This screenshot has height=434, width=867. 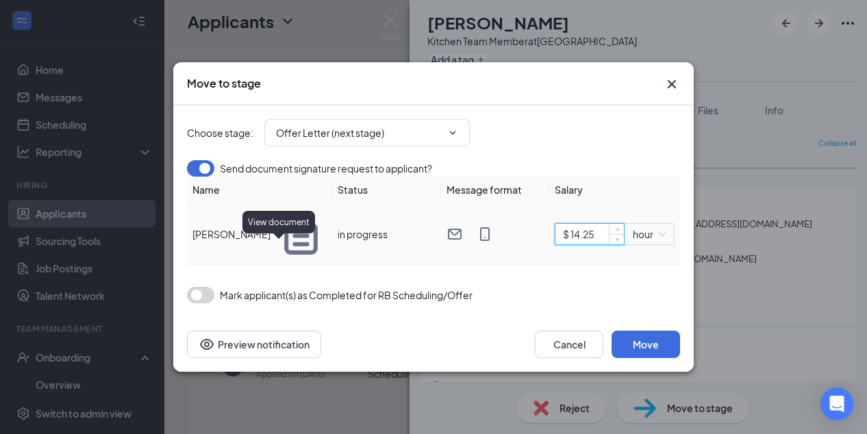 I want to click on span: Increase Value, so click(x=616, y=229).